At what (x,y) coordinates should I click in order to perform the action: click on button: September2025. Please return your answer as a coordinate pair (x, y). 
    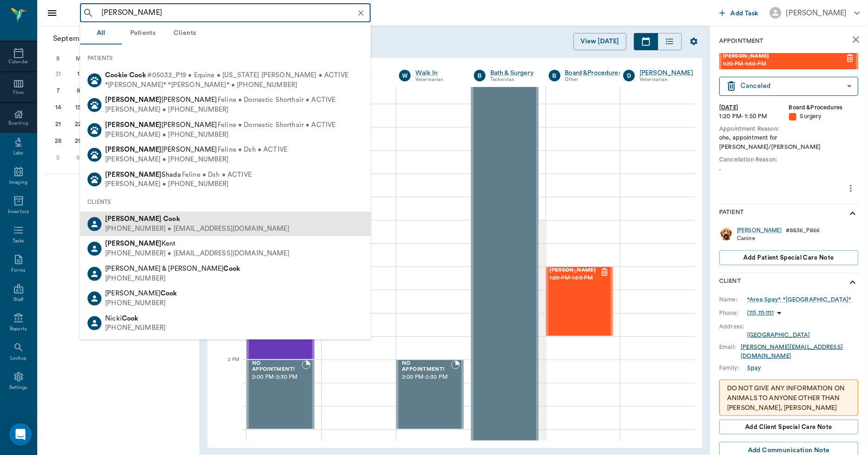
    Looking at the image, I should click on (88, 38).